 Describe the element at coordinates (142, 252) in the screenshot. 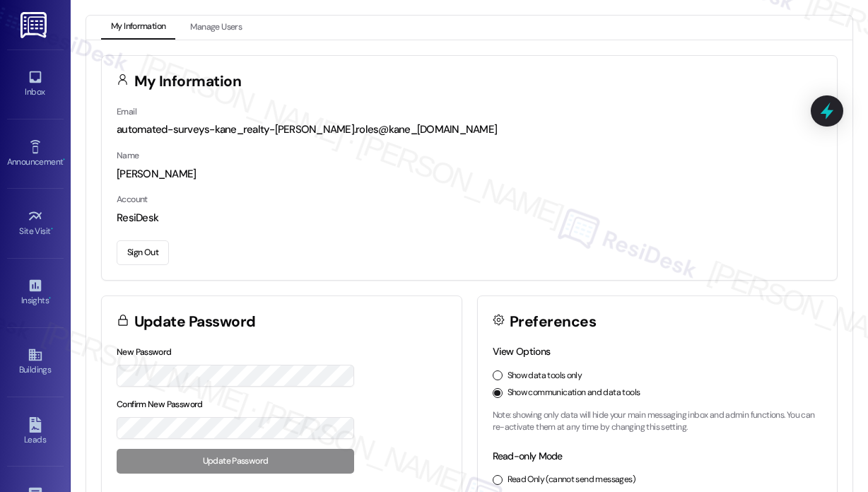

I see `button: Sign Out` at that location.